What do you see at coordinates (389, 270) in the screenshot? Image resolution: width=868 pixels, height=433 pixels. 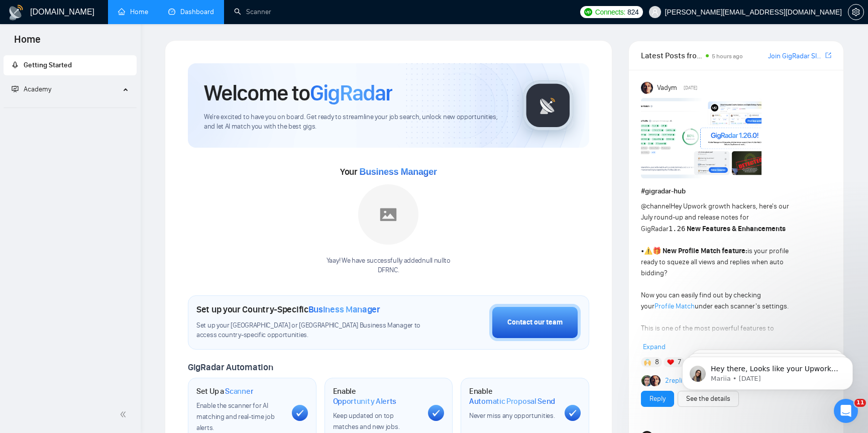 I see `p: DFRNC .` at bounding box center [389, 270].